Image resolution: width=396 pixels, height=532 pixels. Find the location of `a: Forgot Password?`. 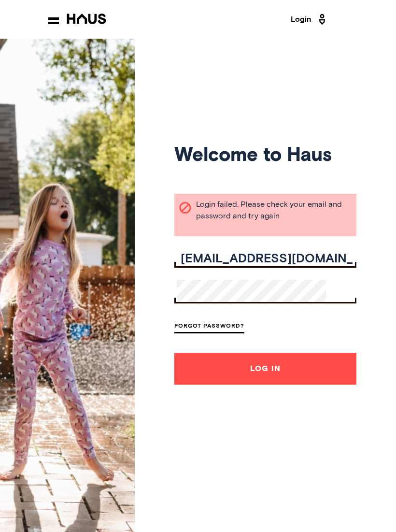

a: Forgot Password? is located at coordinates (209, 326).